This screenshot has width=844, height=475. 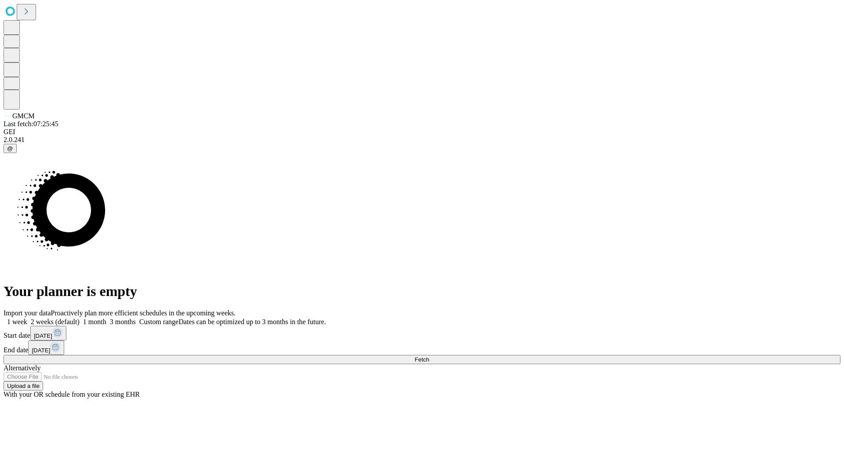 I want to click on span: Alternatively, so click(x=22, y=368).